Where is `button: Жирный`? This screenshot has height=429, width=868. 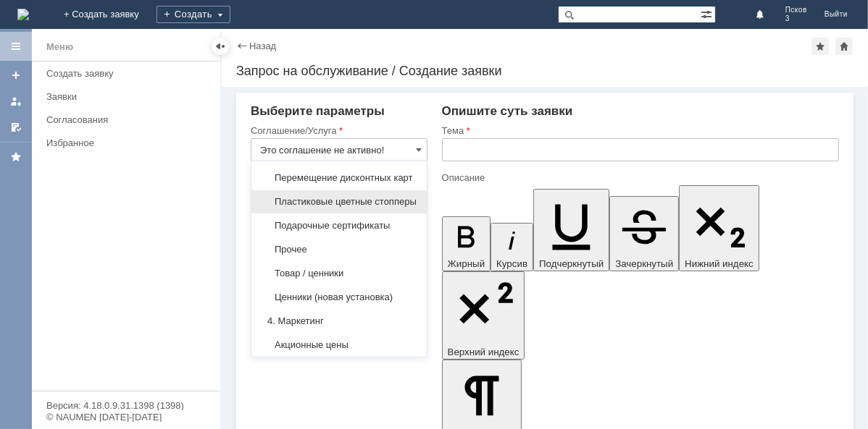
button: Жирный is located at coordinates (466, 244).